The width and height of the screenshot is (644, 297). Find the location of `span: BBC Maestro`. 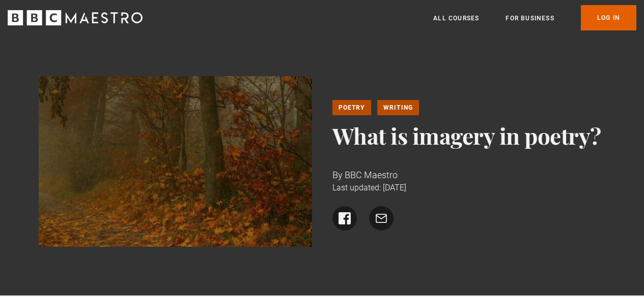

span: BBC Maestro is located at coordinates (371, 175).